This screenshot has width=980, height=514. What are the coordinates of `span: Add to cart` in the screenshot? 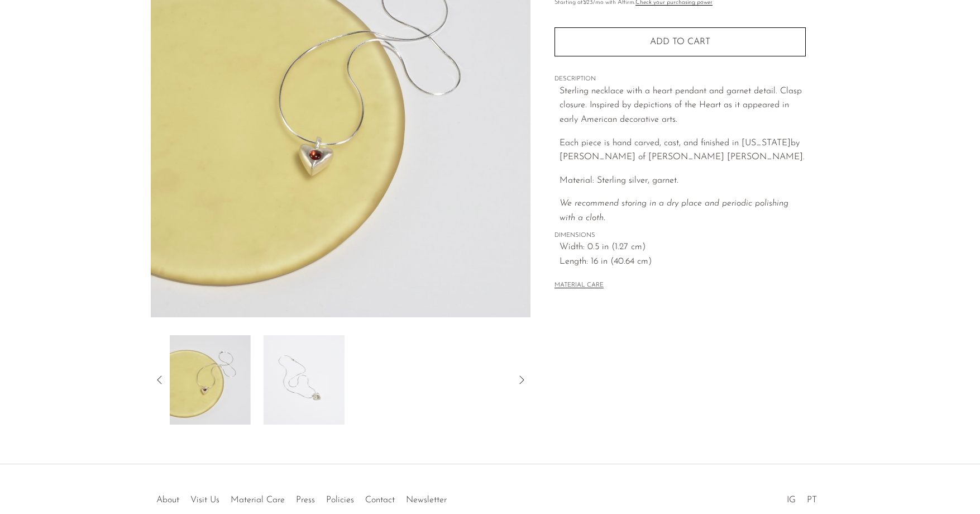 It's located at (680, 42).